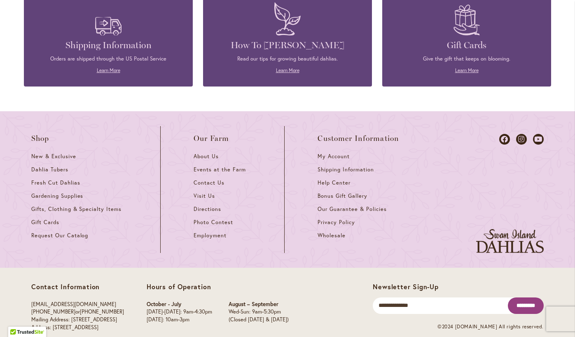  I want to click on span: Photo Contest, so click(213, 222).